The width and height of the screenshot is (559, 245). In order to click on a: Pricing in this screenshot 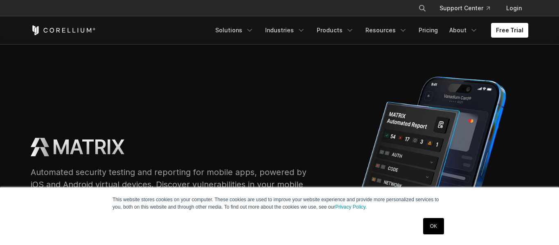, I will do `click(428, 30)`.